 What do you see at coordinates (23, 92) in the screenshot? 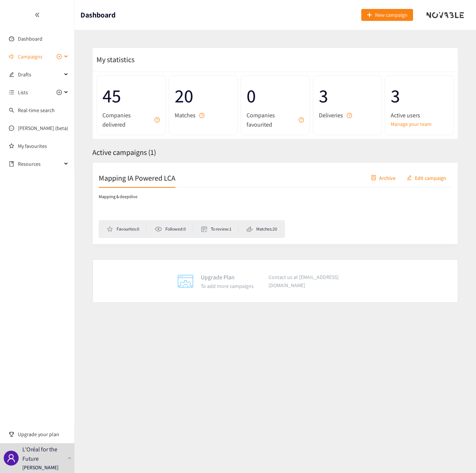
I see `span: Lists` at bounding box center [23, 92].